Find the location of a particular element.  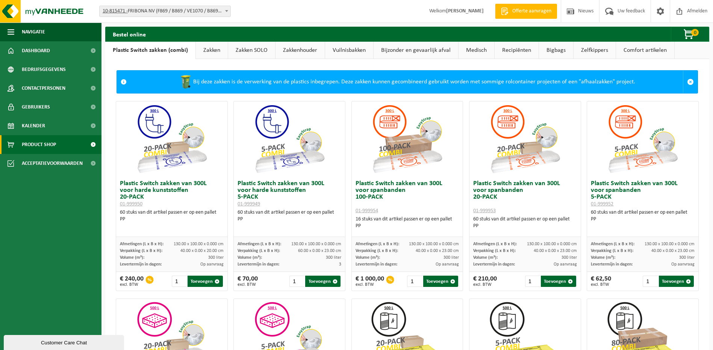

a: Zakken SOLO is located at coordinates (251, 50).